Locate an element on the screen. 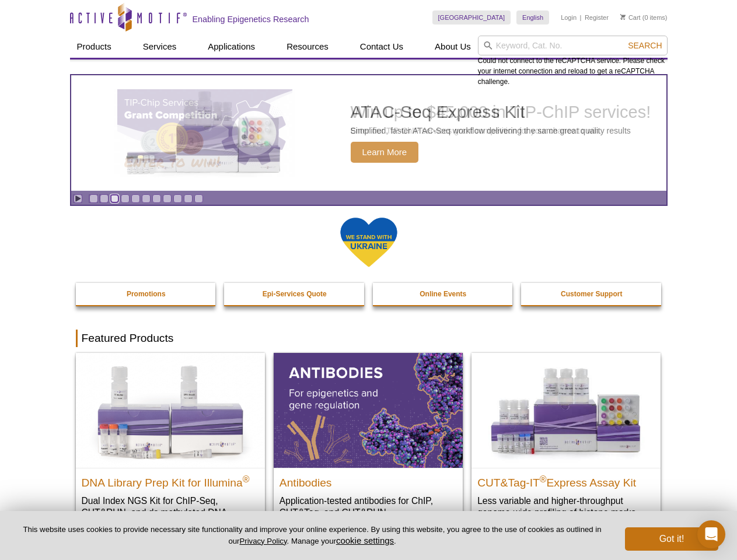 The width and height of the screenshot is (737, 560). h2: Antibodies is located at coordinates (368, 480).